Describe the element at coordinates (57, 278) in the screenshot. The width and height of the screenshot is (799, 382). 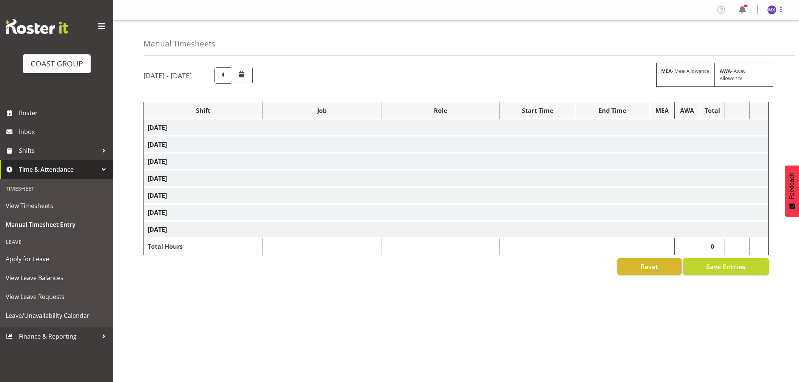
I see `a: View Leave Balances` at that location.